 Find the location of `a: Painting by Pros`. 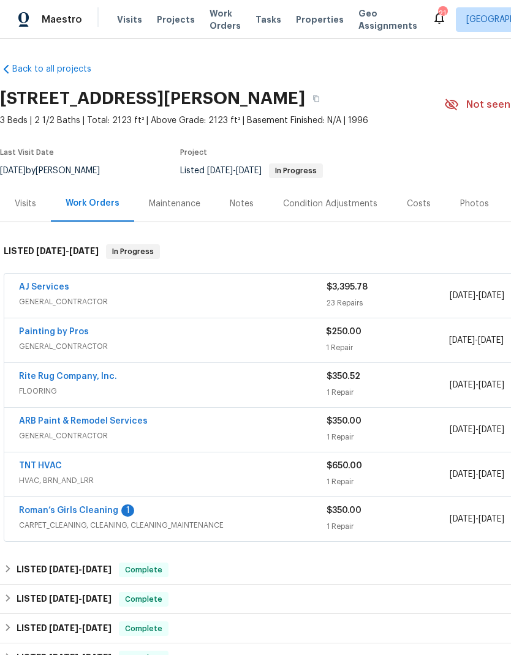

a: Painting by Pros is located at coordinates (54, 332).